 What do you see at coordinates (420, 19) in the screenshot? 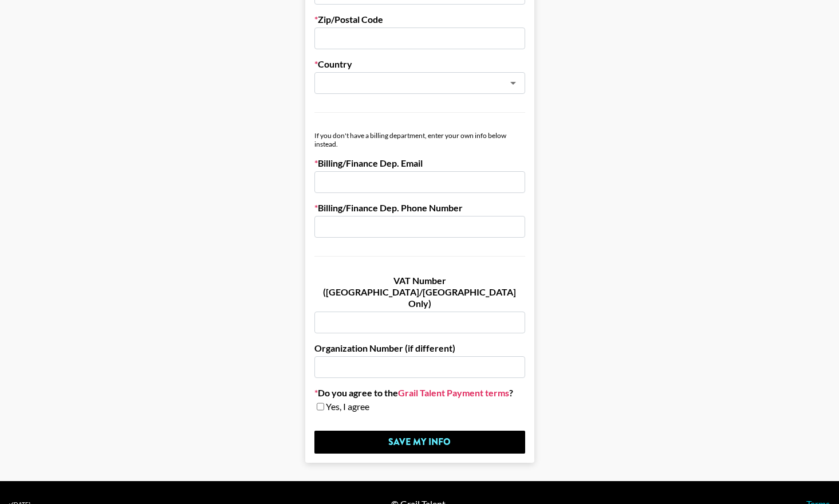
I see `label: Zip/Postal Code` at bounding box center [420, 19].